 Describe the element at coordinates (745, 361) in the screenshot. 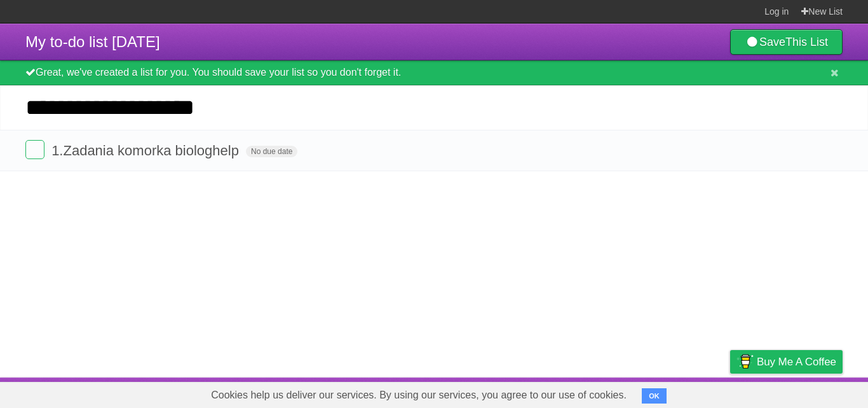

I see `img: Buy me a coffee` at that location.